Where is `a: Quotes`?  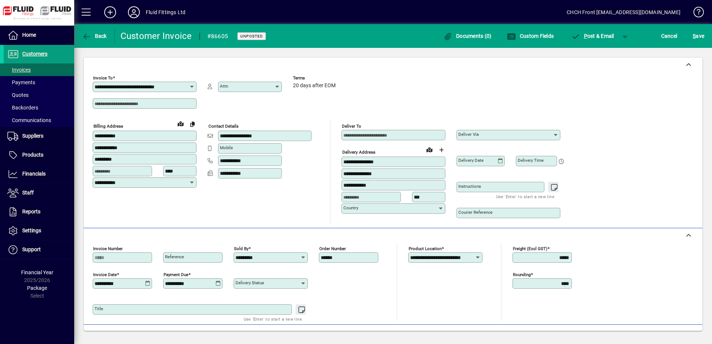
a: Quotes is located at coordinates (39, 95).